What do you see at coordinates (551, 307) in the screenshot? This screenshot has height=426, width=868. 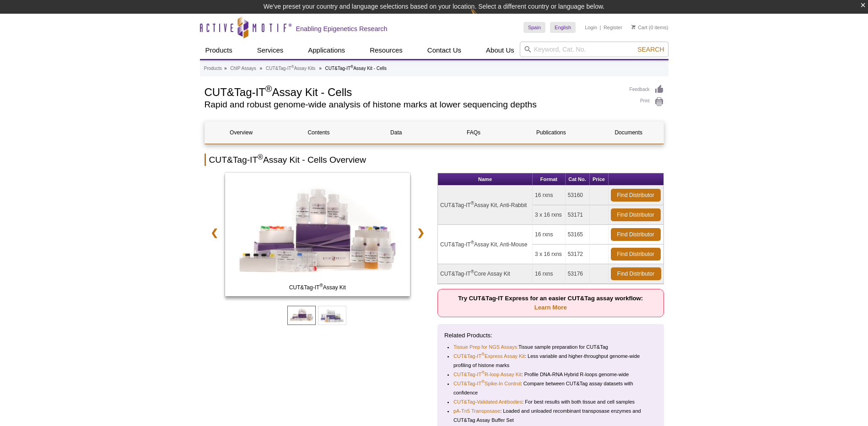 I see `a: Learn More` at bounding box center [551, 307].